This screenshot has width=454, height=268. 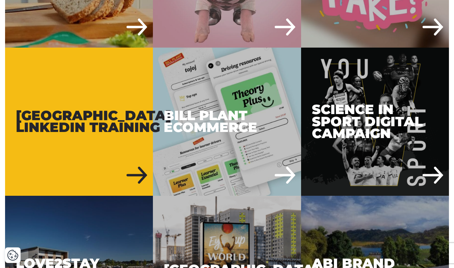 I want to click on a: Science in Sport Digital Campaign Science in Sport Digital Campaign, so click(x=375, y=122).